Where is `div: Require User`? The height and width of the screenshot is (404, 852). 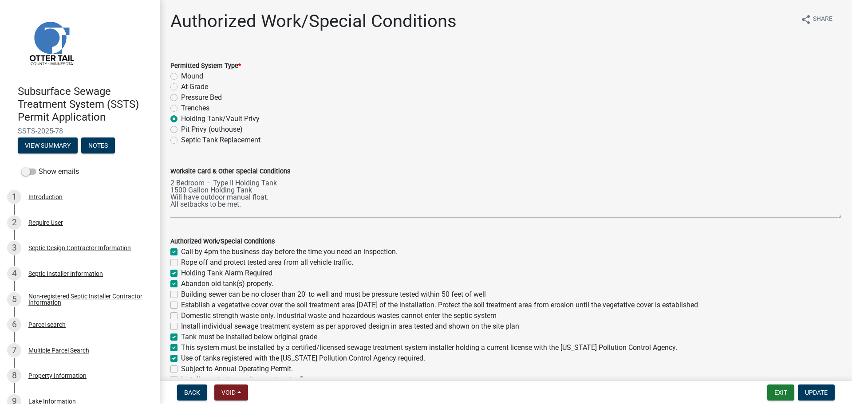
div: Require User is located at coordinates (46, 223).